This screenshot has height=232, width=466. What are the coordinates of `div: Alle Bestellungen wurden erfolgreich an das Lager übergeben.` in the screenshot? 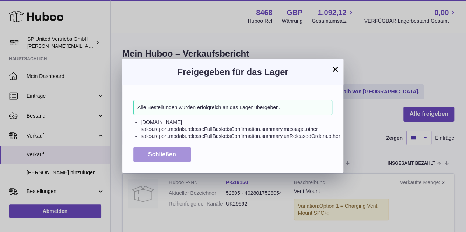 It's located at (233, 108).